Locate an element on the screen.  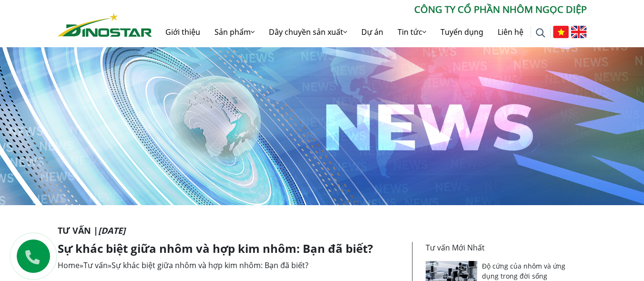
img: English is located at coordinates (578, 32).